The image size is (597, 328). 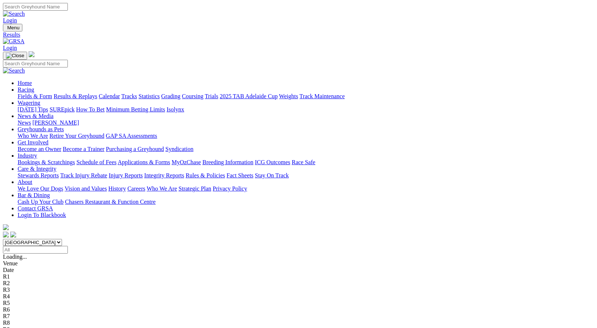 I want to click on div: Racing, so click(x=306, y=96).